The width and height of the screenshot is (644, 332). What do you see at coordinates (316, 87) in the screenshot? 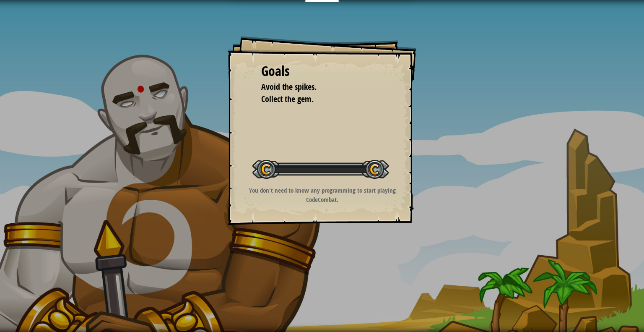
I see `li: Avoid the spikes.` at bounding box center [316, 87].